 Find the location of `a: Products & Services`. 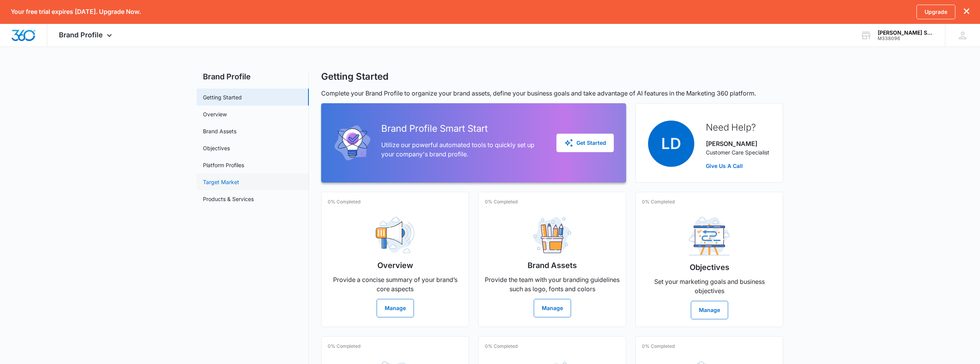

a: Products & Services is located at coordinates (228, 199).